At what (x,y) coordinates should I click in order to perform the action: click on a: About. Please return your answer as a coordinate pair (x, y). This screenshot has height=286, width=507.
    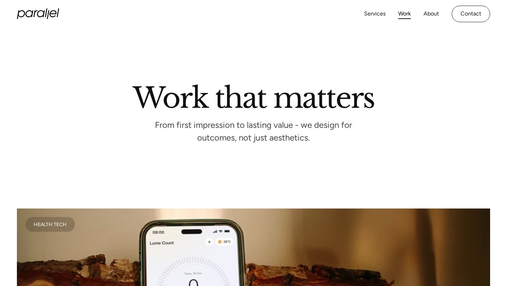
    Looking at the image, I should click on (431, 14).